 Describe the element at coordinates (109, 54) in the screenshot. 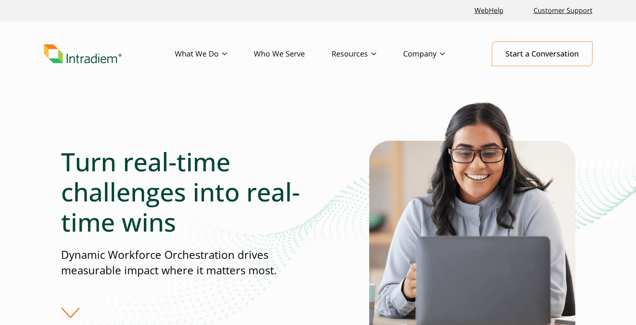

I see `a: Link to homepage of Intradiem` at that location.